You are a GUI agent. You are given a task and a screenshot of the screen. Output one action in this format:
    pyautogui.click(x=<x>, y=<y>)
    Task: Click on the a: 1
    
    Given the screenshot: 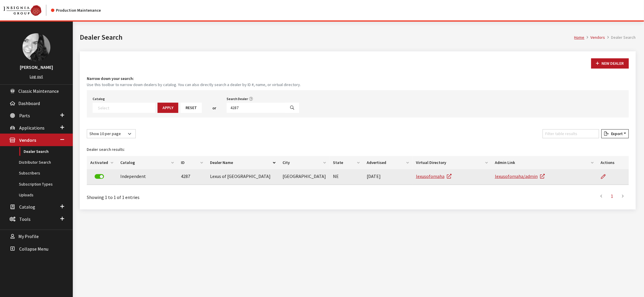 What is the action you would take?
    pyautogui.click(x=612, y=196)
    